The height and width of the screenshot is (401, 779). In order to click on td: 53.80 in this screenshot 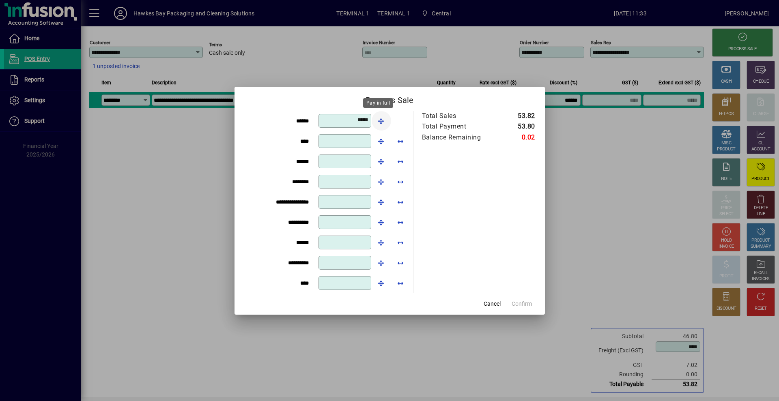, I will do `click(516, 127)`.